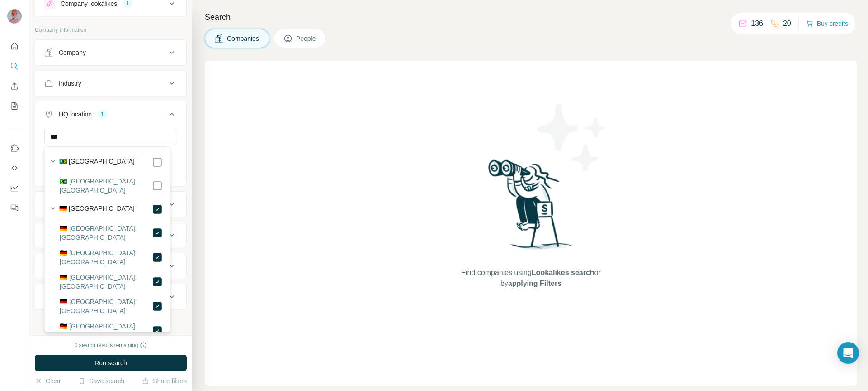  Describe the element at coordinates (110, 53) in the screenshot. I see `button: Company` at that location.